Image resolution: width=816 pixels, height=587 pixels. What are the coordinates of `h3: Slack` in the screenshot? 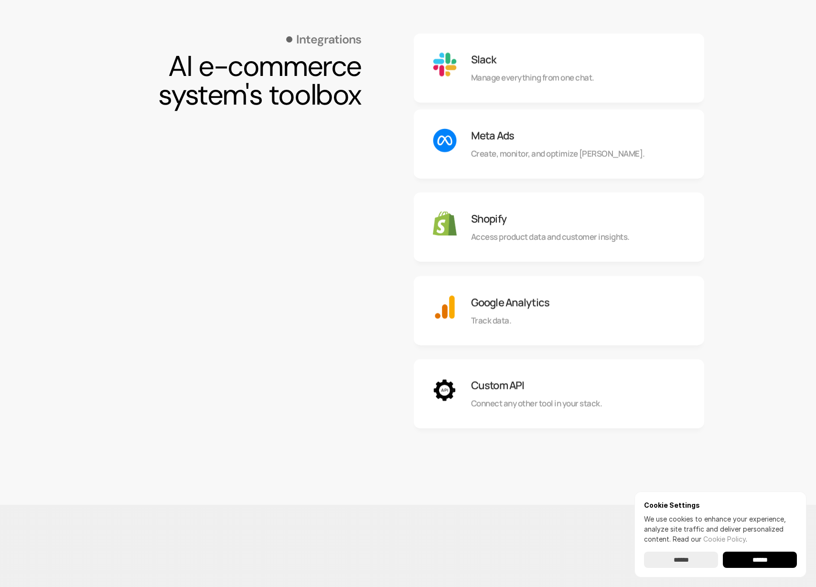 It's located at (484, 60).